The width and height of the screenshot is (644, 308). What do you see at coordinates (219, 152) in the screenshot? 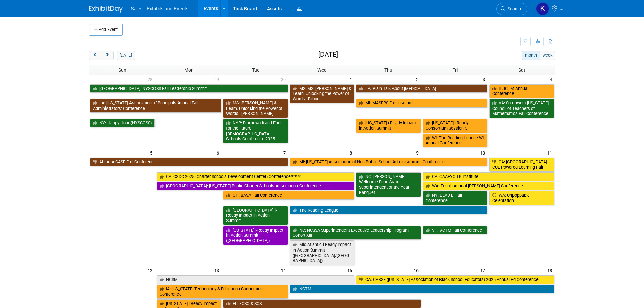
I see `span: 6` at bounding box center [219, 152].